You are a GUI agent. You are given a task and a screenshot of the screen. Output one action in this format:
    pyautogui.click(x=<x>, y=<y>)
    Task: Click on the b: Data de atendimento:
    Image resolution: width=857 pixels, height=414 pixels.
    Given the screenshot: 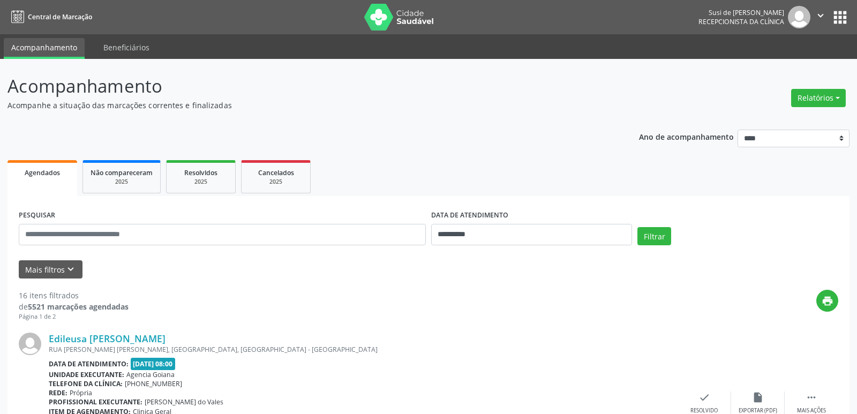 What is the action you would take?
    pyautogui.click(x=88, y=364)
    